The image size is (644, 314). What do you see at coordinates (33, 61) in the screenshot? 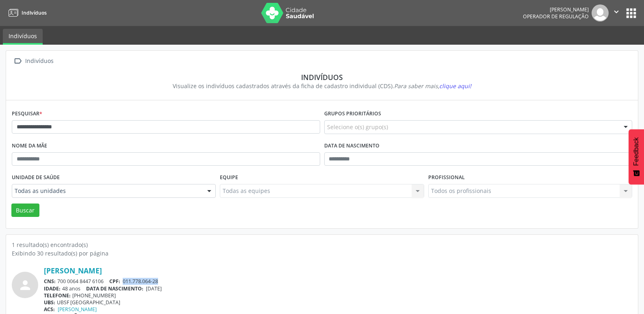
I see `a:  Indivíduos` at bounding box center [33, 61].